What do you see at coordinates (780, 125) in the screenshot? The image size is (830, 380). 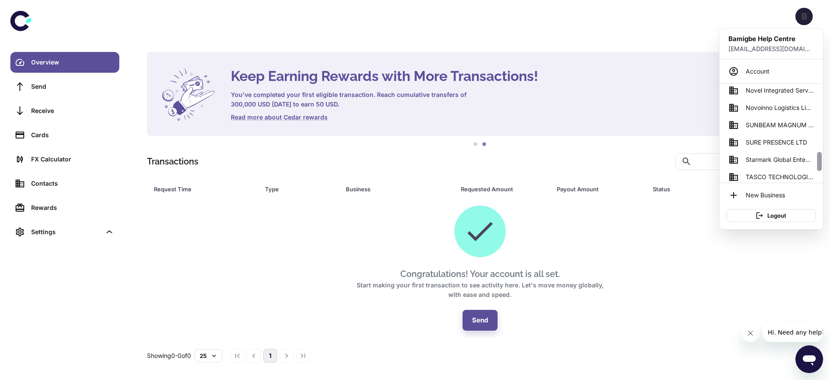 I see `span: SUNBEAM MAGNUM ENTERPRISES` at bounding box center [780, 125].